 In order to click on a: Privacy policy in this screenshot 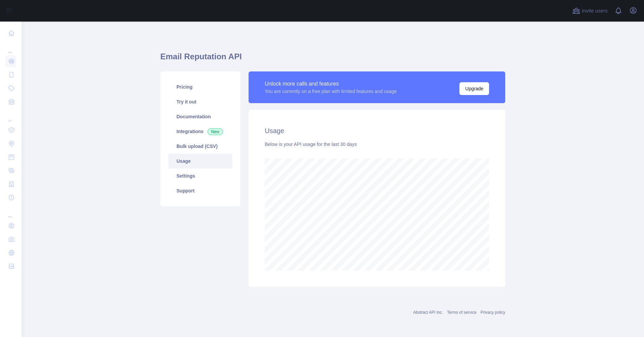, I will do `click(493, 312)`.